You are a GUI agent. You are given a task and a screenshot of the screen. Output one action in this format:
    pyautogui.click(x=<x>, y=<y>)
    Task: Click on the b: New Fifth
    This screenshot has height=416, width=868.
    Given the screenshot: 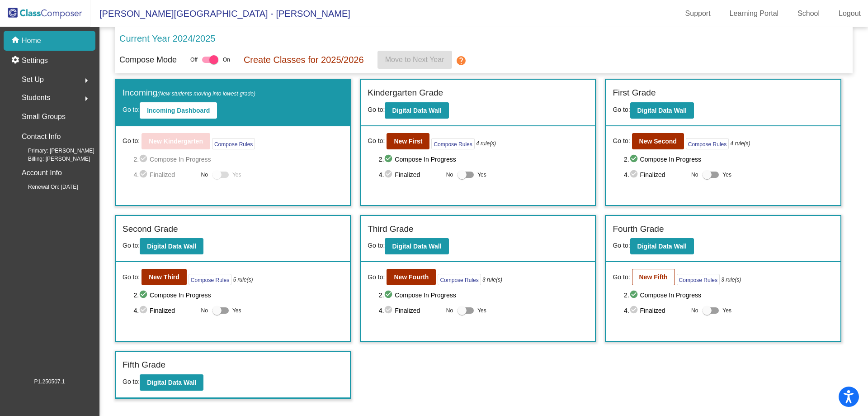 What is the action you would take?
    pyautogui.click(x=653, y=277)
    